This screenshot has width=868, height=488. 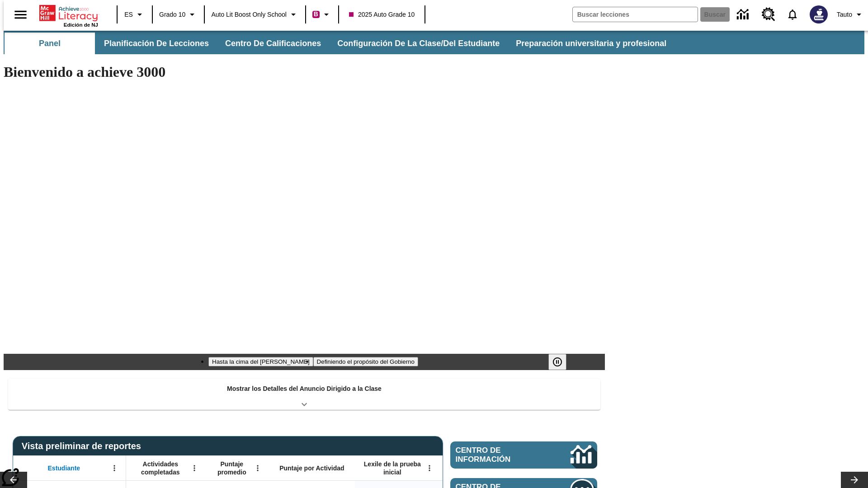 What do you see at coordinates (636, 14) in the screenshot?
I see `input: Buscar campo` at bounding box center [636, 14].